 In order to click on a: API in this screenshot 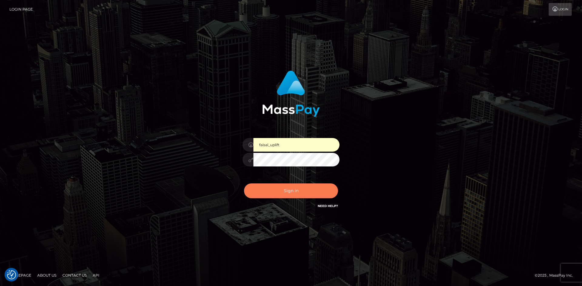, I will do `click(96, 275)`.